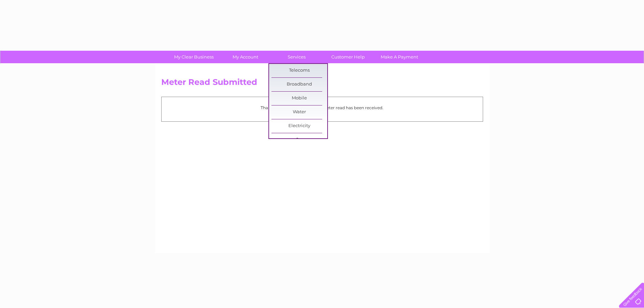 This screenshot has height=308, width=644. What do you see at coordinates (300, 126) in the screenshot?
I see `a: Electricity` at bounding box center [300, 126].